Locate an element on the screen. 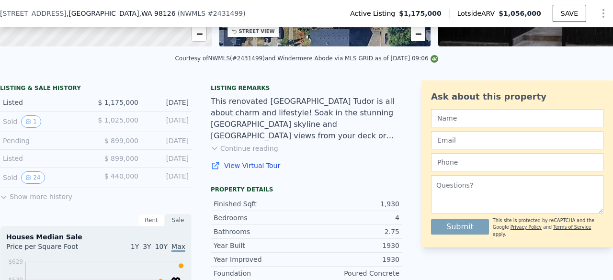 The height and width of the screenshot is (280, 613). span: NWMLS is located at coordinates (192, 13).